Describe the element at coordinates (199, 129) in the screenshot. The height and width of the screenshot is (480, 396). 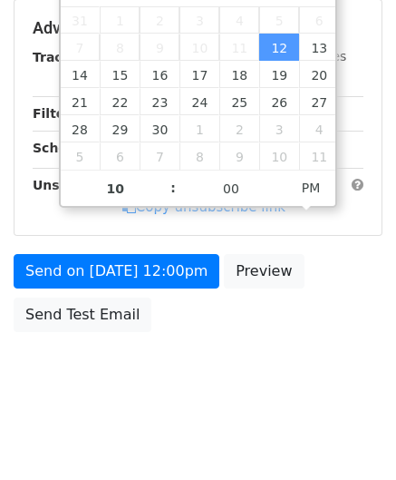
I see `span: October 1, 2025` at that location.